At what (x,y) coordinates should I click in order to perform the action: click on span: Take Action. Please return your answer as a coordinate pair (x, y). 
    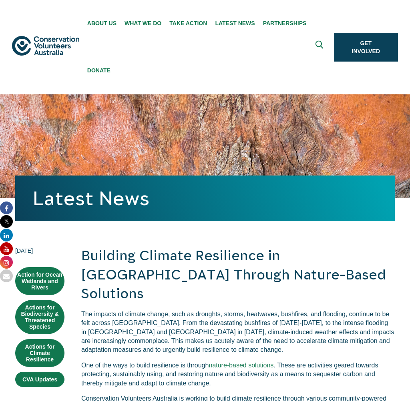
    Looking at the image, I should click on (188, 23).